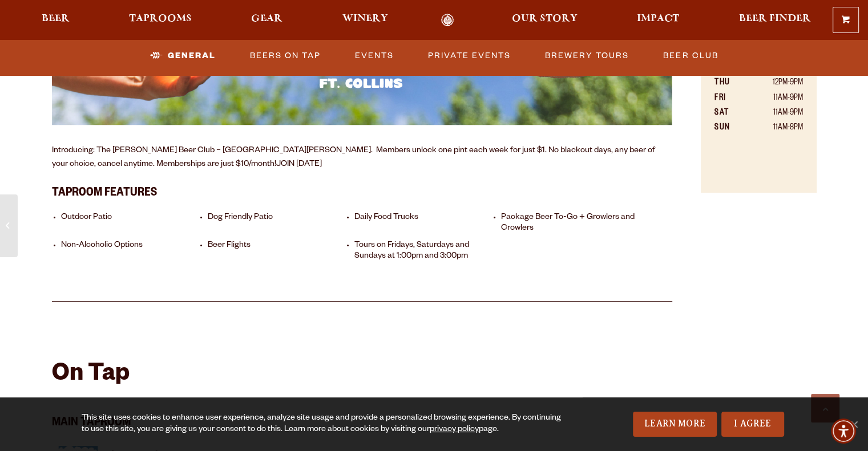  Describe the element at coordinates (775, 20) in the screenshot. I see `a: Beer Finder` at that location.